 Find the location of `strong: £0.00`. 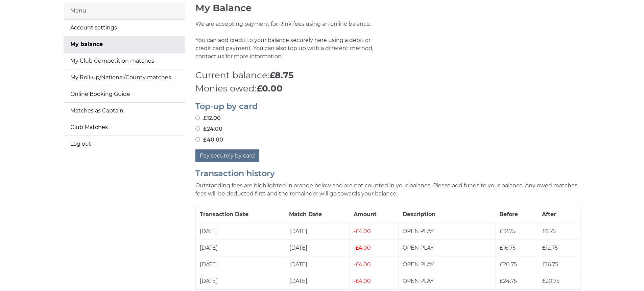

strong: £0.00 is located at coordinates (269, 88).